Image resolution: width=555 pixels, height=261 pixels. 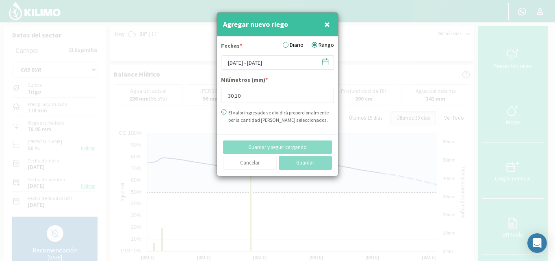 I want to click on button: Cancelar, so click(x=250, y=163).